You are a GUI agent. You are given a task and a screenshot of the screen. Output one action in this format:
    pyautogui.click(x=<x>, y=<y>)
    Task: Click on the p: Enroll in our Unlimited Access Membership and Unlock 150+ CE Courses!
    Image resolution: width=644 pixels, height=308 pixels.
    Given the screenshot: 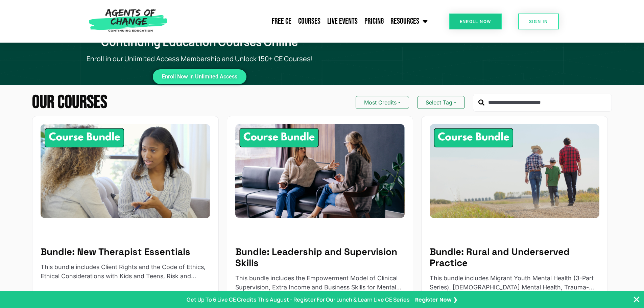 What is the action you would take?
    pyautogui.click(x=200, y=59)
    